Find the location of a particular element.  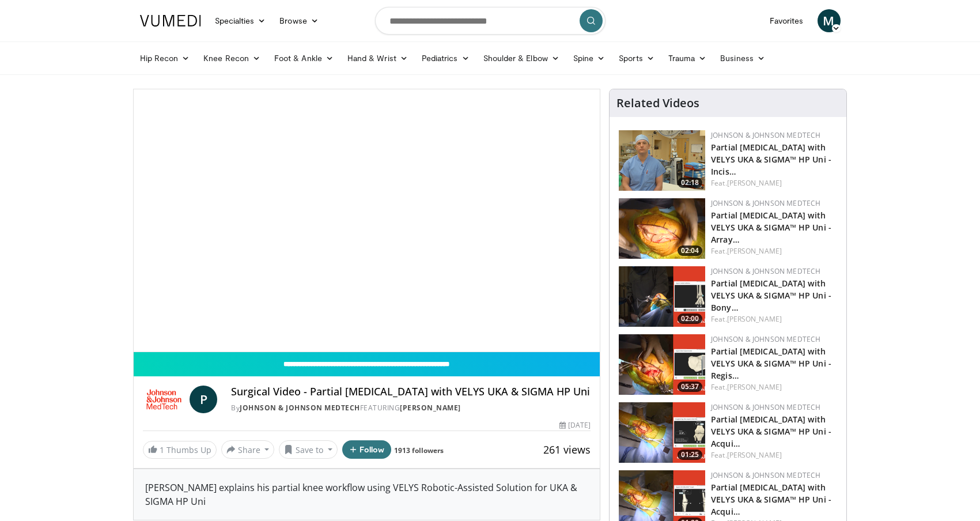

a: Specialties is located at coordinates (240, 20).